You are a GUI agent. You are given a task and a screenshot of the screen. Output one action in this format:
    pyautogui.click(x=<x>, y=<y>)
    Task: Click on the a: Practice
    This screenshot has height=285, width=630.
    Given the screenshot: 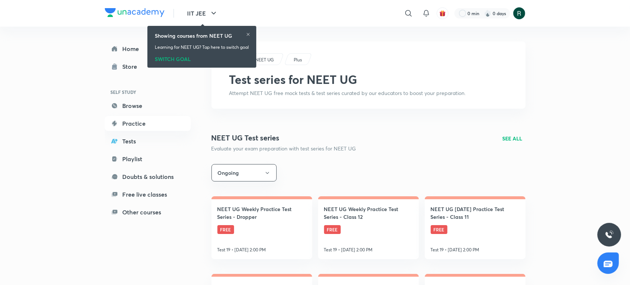 What is the action you would take?
    pyautogui.click(x=148, y=124)
    